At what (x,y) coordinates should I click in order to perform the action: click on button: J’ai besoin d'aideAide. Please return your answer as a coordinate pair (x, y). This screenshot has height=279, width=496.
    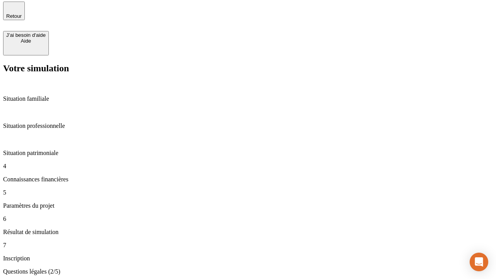
    Looking at the image, I should click on (26, 43).